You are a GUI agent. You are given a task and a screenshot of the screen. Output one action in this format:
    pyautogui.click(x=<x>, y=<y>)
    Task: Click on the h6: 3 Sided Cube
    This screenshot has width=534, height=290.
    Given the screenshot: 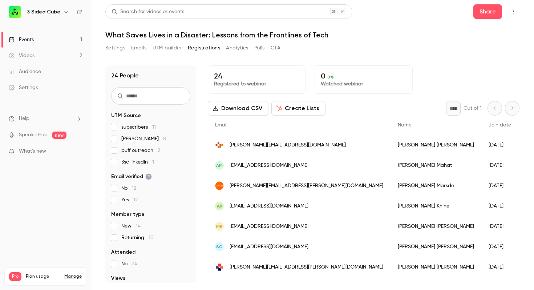 What is the action you would take?
    pyautogui.click(x=44, y=12)
    